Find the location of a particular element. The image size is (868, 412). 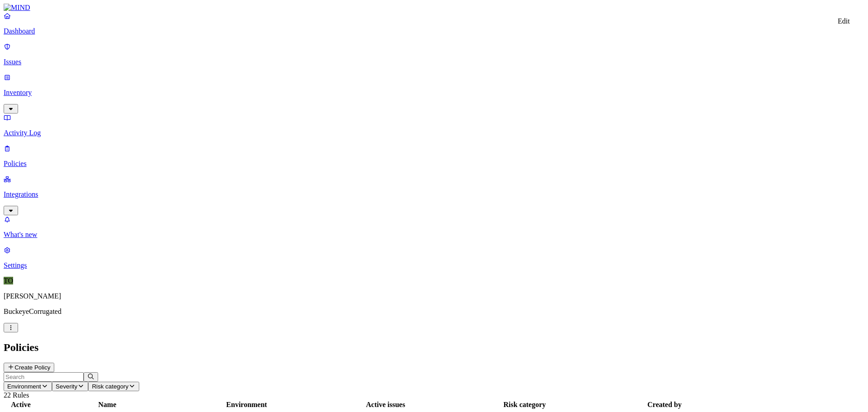

h2: Policies is located at coordinates (434, 347).